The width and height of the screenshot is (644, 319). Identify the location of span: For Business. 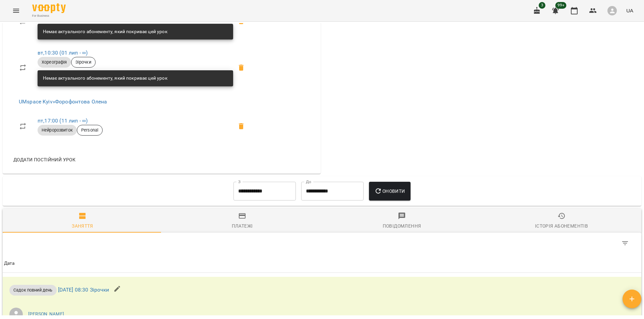
(49, 16).